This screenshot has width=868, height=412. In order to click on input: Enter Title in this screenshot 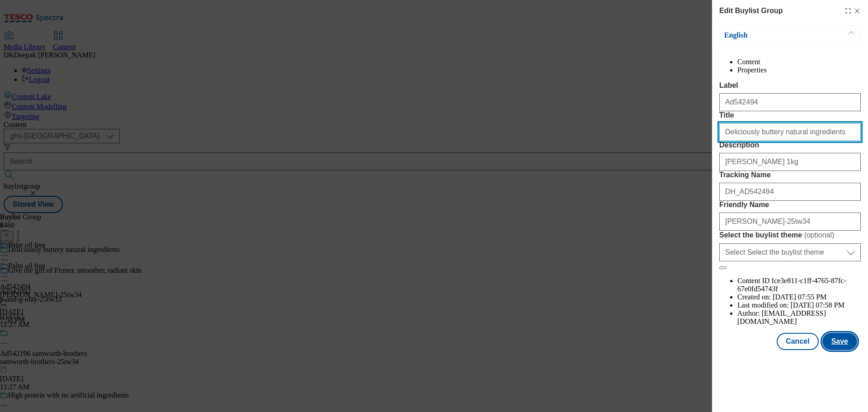, I will do `click(789, 132)`.